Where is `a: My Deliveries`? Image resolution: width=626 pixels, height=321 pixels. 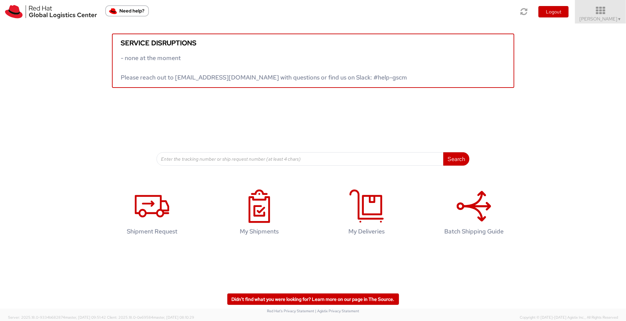
a: My Deliveries is located at coordinates (367, 213).